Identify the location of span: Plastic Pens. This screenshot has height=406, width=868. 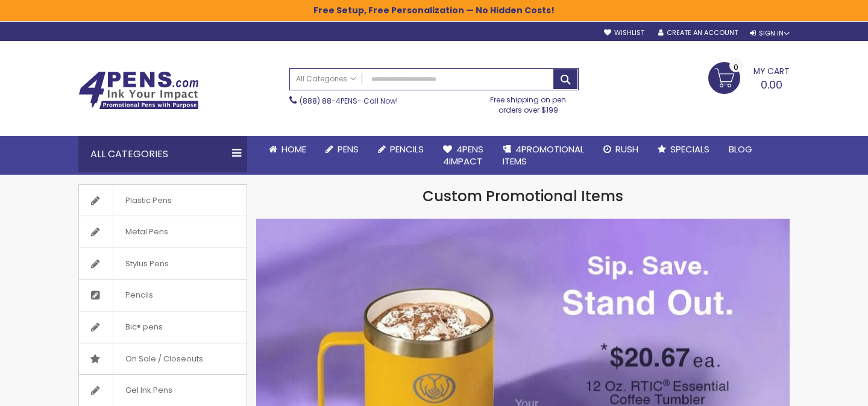
(148, 201).